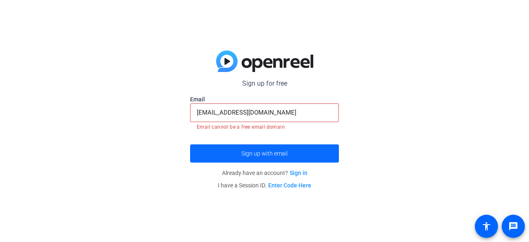 The height and width of the screenshot is (242, 529). I want to click on p: Sign up for free, so click(265, 83).